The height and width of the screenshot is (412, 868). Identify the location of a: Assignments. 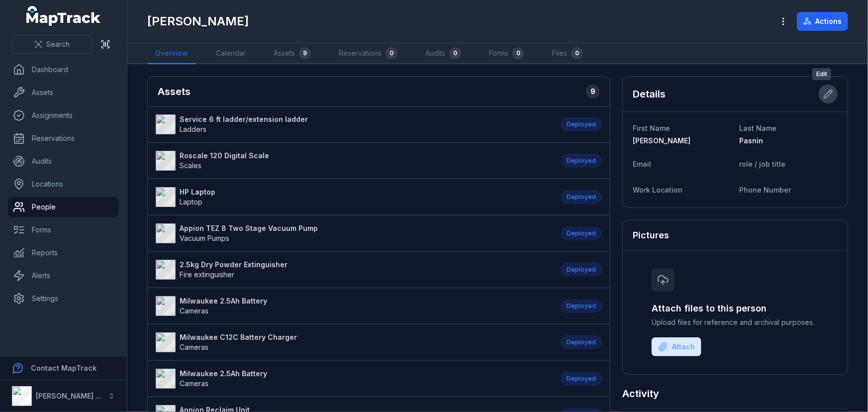
(63, 116).